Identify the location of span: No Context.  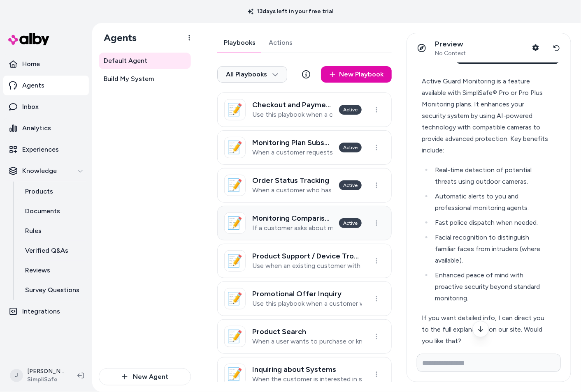
(450, 53).